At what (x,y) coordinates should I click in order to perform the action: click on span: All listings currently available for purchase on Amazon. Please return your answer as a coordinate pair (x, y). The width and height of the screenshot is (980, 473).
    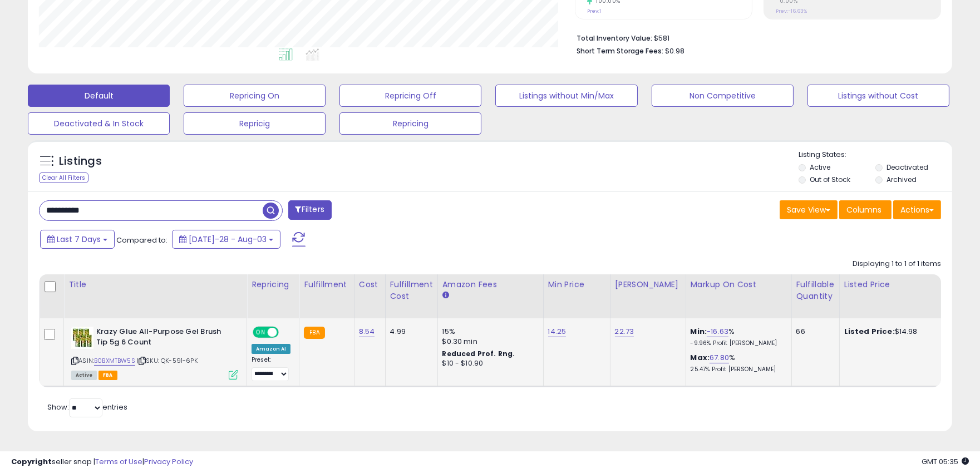
    Looking at the image, I should click on (84, 375).